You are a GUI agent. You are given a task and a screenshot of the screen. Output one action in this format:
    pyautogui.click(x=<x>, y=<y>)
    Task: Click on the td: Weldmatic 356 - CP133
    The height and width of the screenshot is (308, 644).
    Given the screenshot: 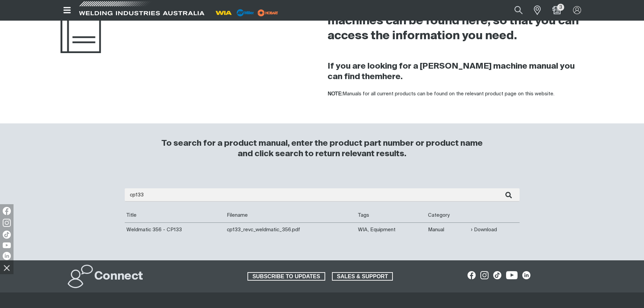 What is the action you would take?
    pyautogui.click(x=175, y=230)
    